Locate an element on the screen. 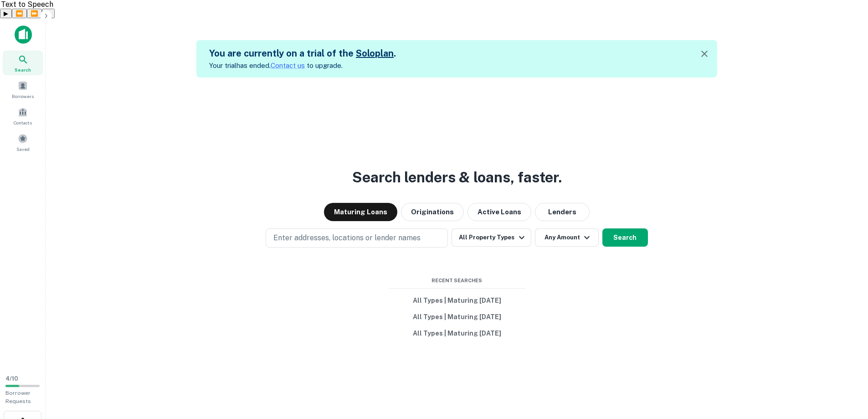  span: Contacts is located at coordinates (23, 123).